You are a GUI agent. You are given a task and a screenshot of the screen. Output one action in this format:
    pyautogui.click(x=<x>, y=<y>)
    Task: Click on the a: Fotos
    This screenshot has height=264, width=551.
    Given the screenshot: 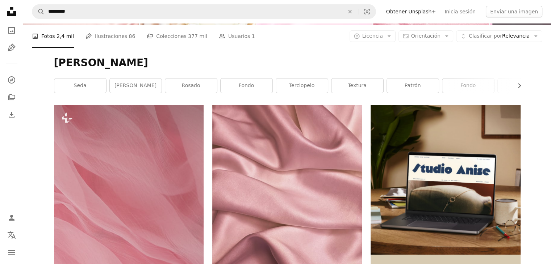 What is the action you would take?
    pyautogui.click(x=12, y=30)
    